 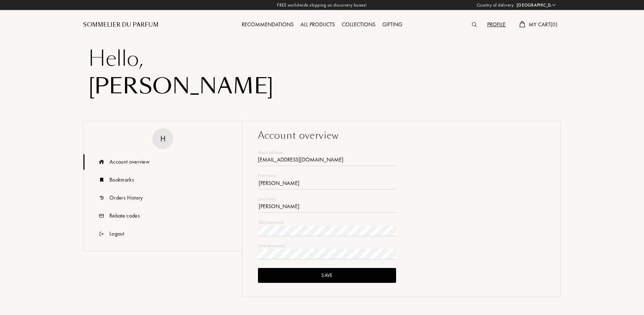 What do you see at coordinates (358, 24) in the screenshot?
I see `a: Collections` at bounding box center [358, 24].